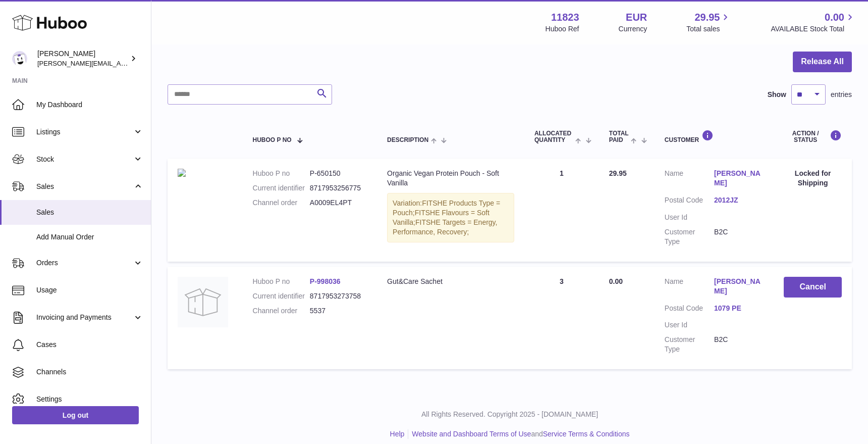 The height and width of the screenshot is (444, 868). What do you see at coordinates (441, 217) in the screenshot?
I see `span: FITSHE Flavours = Soft Vanilla;` at bounding box center [441, 217].